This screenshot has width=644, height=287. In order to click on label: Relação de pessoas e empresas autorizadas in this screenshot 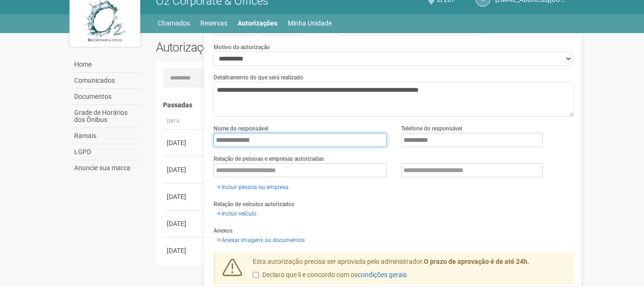, I will do `click(269, 158)`.